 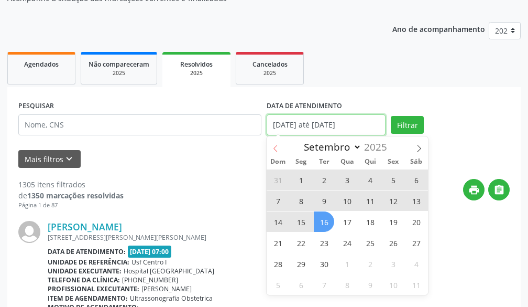 I want to click on span: Setembro 10, 2025, so click(x=347, y=200).